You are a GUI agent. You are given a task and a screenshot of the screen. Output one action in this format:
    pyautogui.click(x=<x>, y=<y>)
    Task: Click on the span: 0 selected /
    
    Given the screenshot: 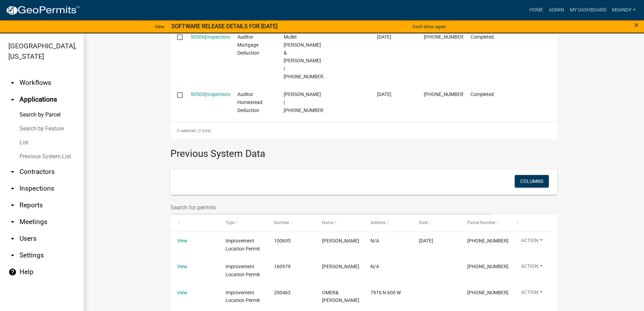 What is the action you would take?
    pyautogui.click(x=188, y=131)
    